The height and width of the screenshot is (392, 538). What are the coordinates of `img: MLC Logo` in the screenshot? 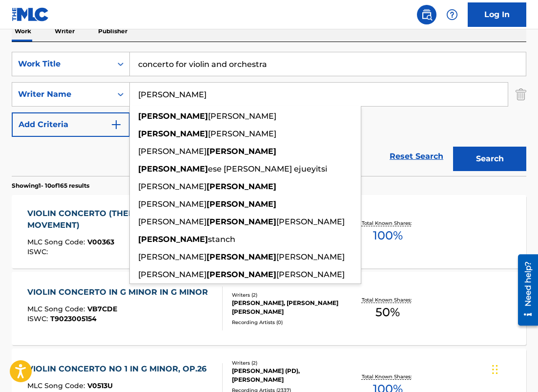 It's located at (31, 14).